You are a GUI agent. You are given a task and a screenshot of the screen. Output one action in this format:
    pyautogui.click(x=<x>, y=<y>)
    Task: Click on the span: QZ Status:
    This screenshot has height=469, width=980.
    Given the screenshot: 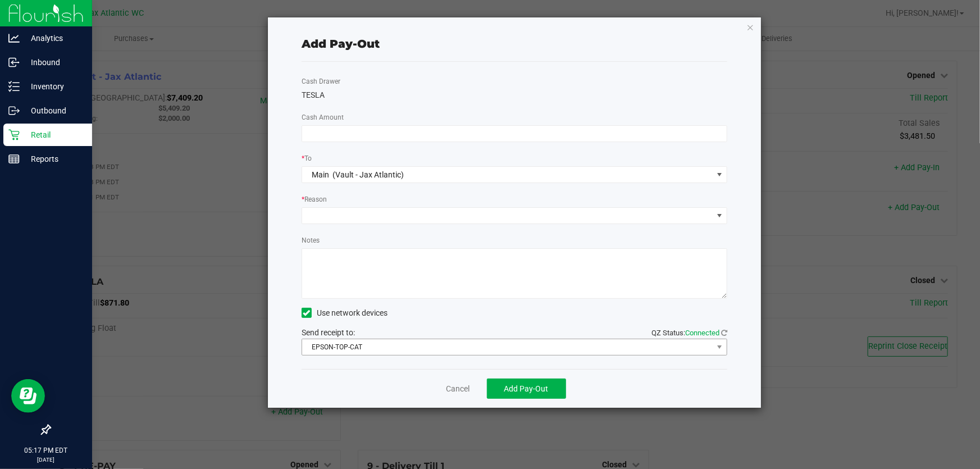 What is the action you would take?
    pyautogui.click(x=689, y=332)
    